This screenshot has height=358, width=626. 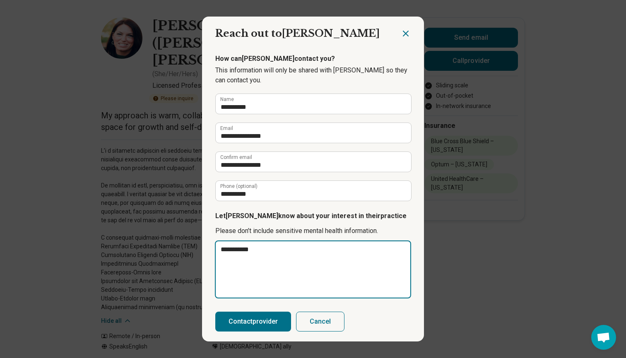 What do you see at coordinates (406, 34) in the screenshot?
I see `button: Close dialog` at bounding box center [406, 34].